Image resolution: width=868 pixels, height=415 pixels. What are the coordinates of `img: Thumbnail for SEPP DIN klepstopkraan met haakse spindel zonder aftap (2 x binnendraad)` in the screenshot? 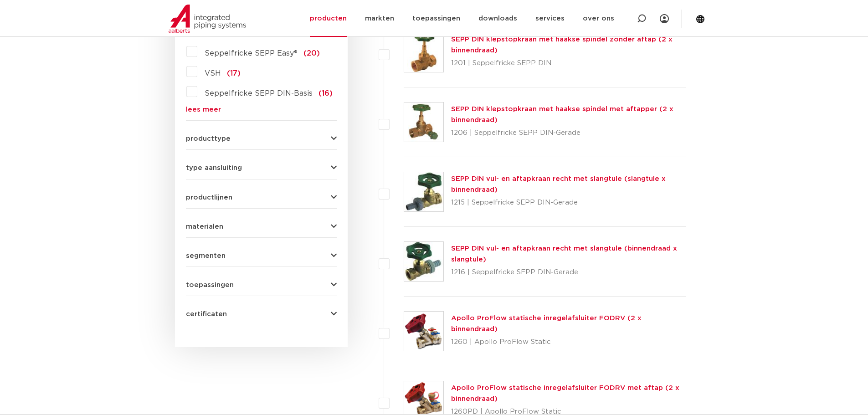 It's located at (423, 52).